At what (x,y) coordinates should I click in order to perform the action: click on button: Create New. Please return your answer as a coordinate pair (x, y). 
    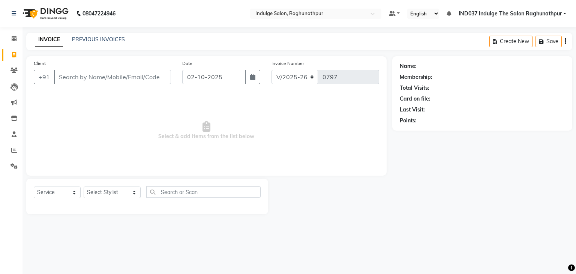
    Looking at the image, I should click on (510, 41).